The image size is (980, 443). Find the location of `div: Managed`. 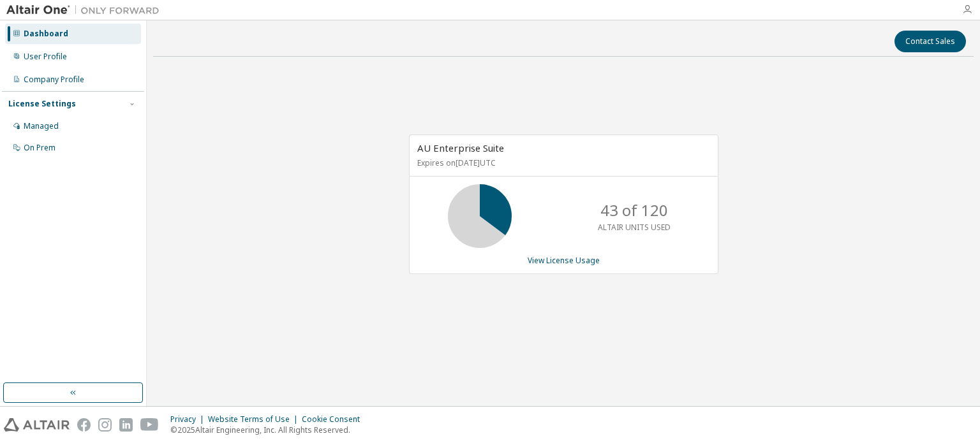

div: Managed is located at coordinates (41, 127).